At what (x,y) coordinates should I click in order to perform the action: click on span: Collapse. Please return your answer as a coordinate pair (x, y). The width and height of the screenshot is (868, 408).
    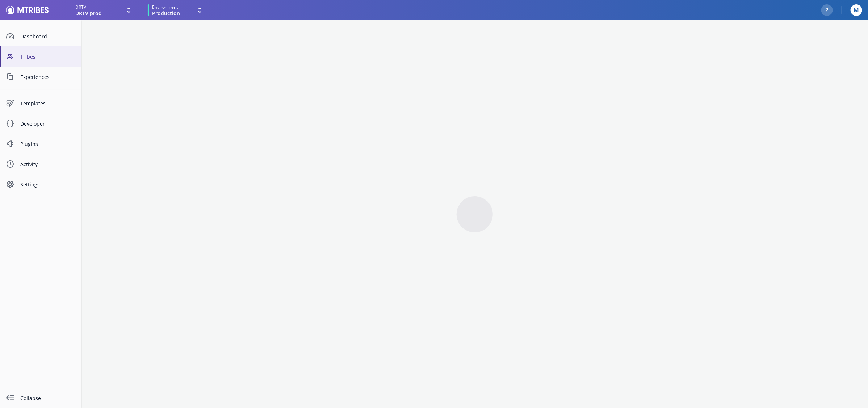
    Looking at the image, I should click on (48, 398).